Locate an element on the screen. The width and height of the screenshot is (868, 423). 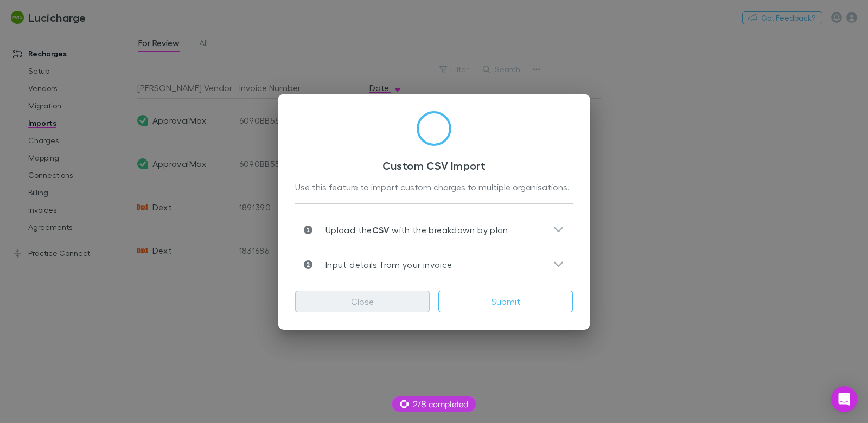
p: Upload the with the breakdown by plan is located at coordinates (410, 230).